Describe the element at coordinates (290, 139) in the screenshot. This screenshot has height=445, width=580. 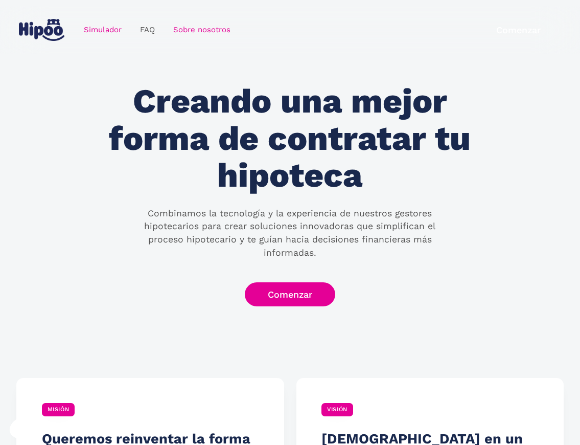
I see `h1: Creando una mejor forma de contratar tu hipoteca` at that location.